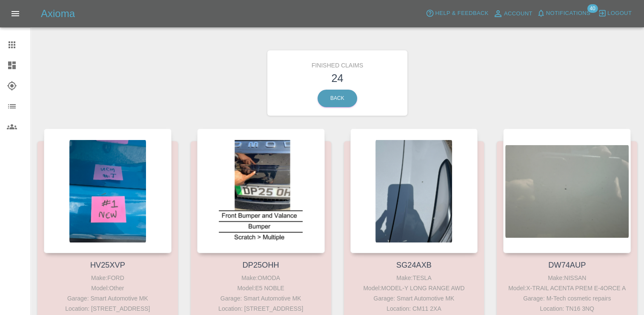  I want to click on h3: 24, so click(337, 78).